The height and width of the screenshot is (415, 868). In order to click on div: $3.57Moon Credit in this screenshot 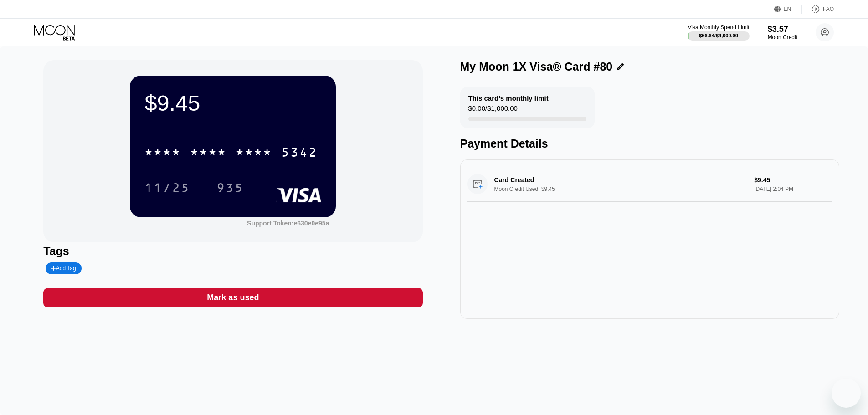, I will do `click(782, 32)`.